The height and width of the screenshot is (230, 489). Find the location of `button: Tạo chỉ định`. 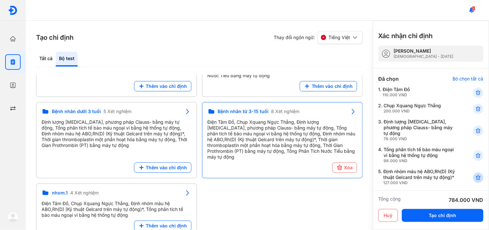

button: Tạo chỉ định is located at coordinates (443, 215).